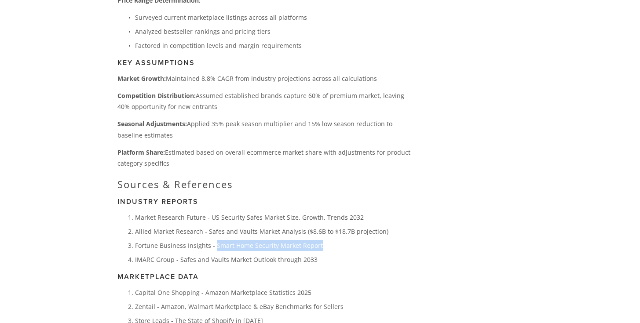  Describe the element at coordinates (152, 124) in the screenshot. I see `strong: Seasonal Adjustments:` at that location.